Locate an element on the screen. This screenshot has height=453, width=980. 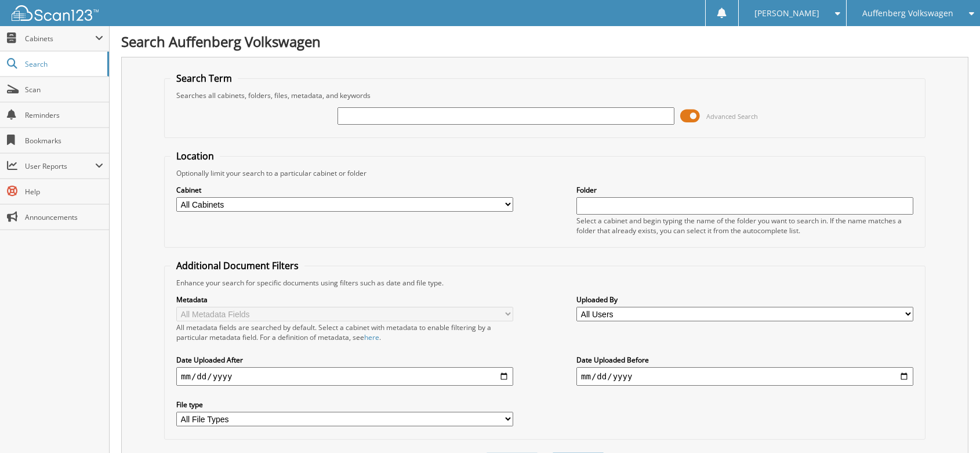
a: here is located at coordinates (372, 337).